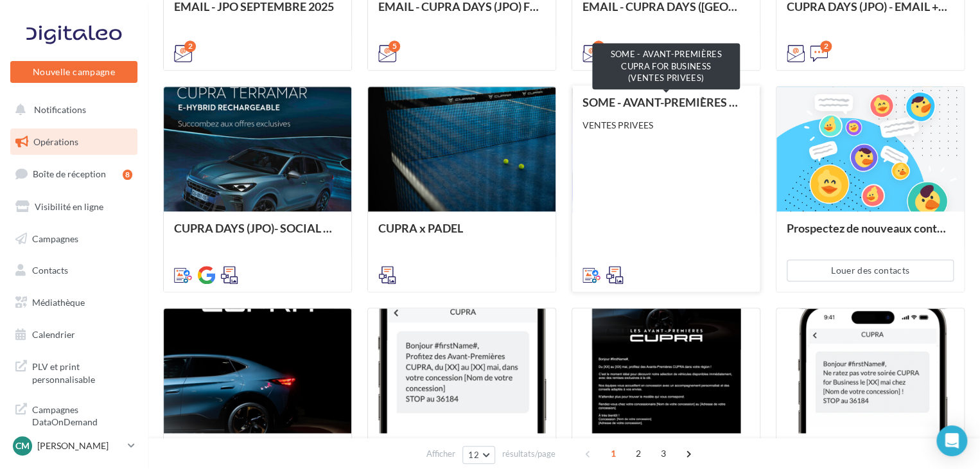  What do you see at coordinates (82, 372) in the screenshot?
I see `span: PLV et print personnalisable` at bounding box center [82, 372].